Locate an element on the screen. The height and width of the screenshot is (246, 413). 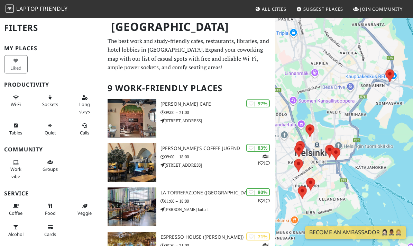
img: Robert's Coffee Jugend is located at coordinates (132, 162).